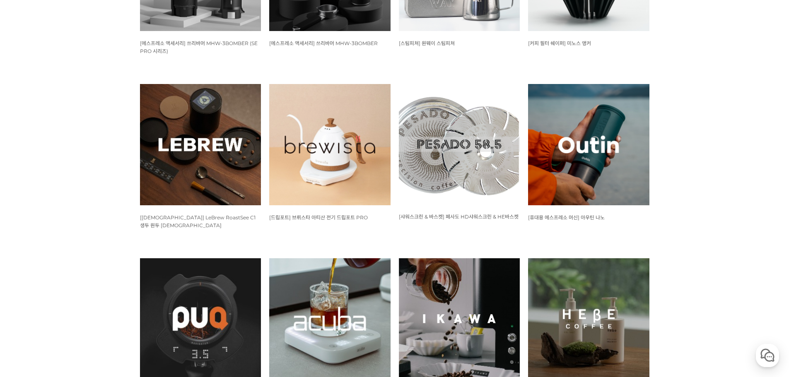 This screenshot has height=377, width=789. What do you see at coordinates (29, 278) in the screenshot?
I see `span: 홈` at bounding box center [29, 278].